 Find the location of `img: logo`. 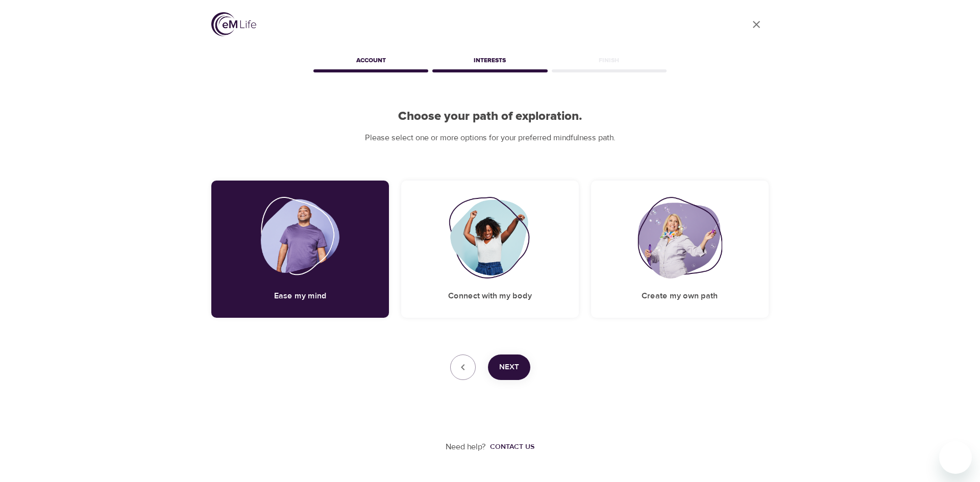

img: logo is located at coordinates (234, 24).